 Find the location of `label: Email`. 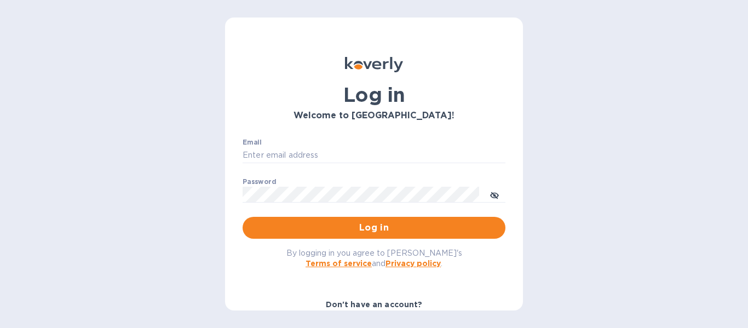

label: Email is located at coordinates (252, 142).